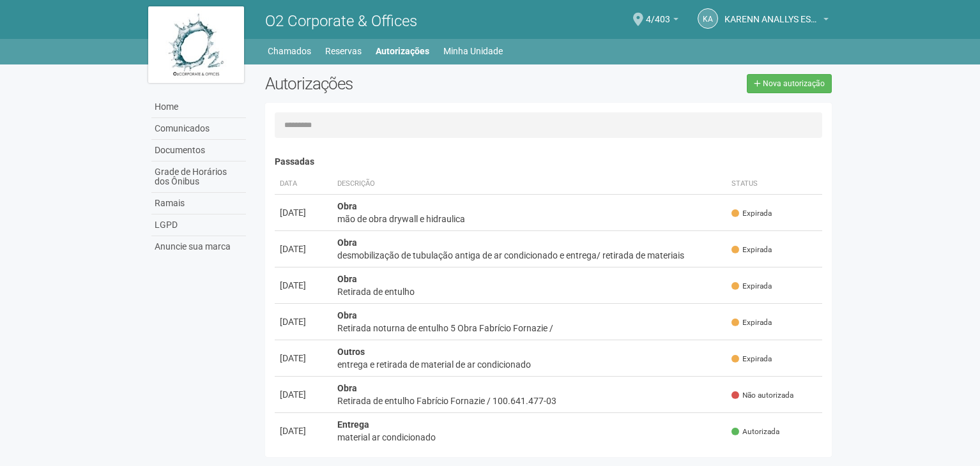 This screenshot has width=980, height=466. What do you see at coordinates (353, 424) in the screenshot?
I see `strong: Entrega` at bounding box center [353, 424].